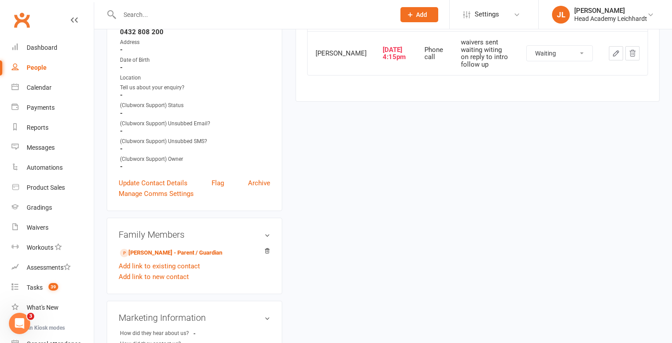  Describe the element at coordinates (40, 148) in the screenshot. I see `div: Messages` at that location.